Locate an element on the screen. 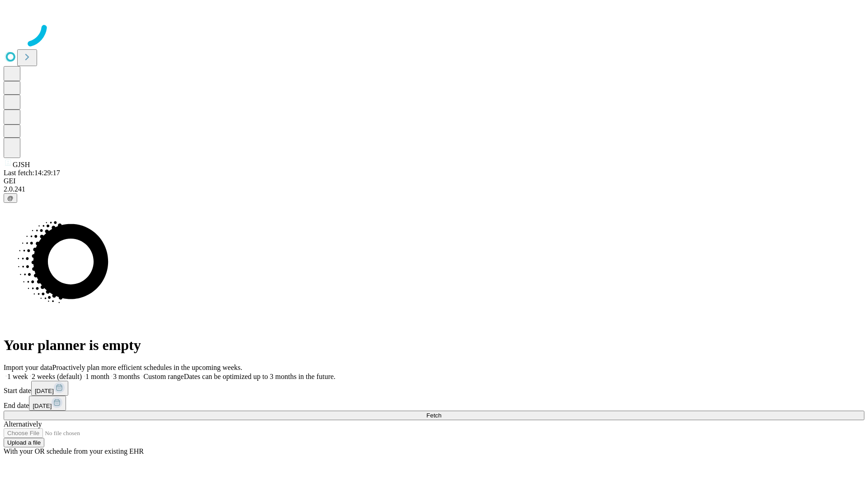  button: Upload a file is located at coordinates (24, 442).